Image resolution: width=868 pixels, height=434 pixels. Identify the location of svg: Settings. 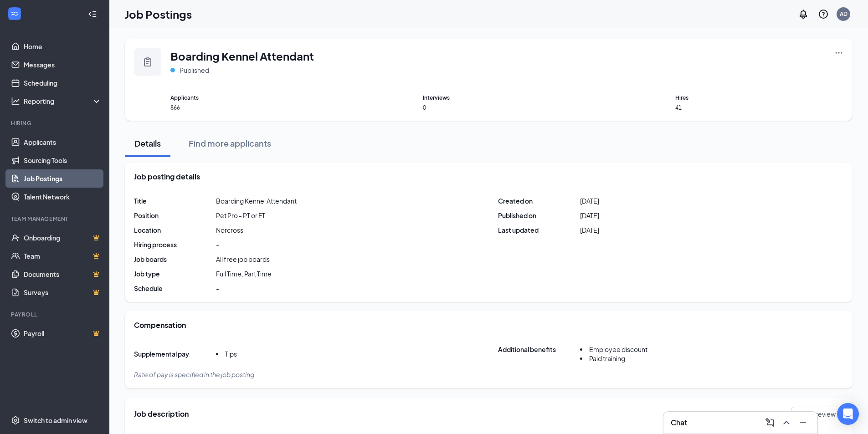
(16, 420).